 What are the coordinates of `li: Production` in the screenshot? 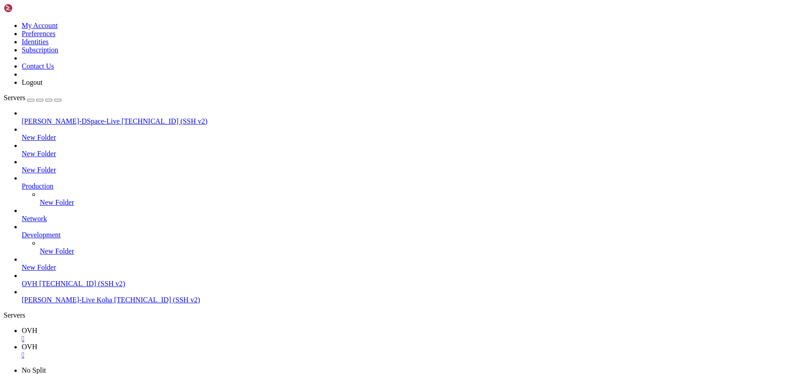 It's located at (403, 191).